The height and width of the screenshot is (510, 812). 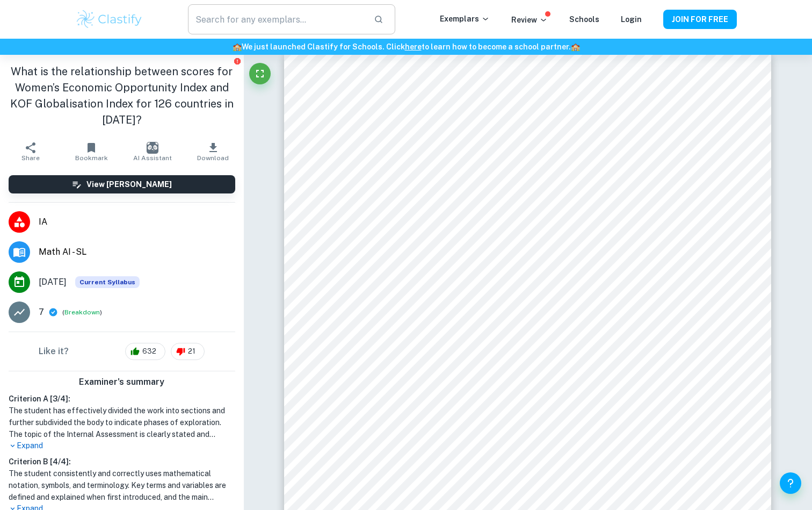 What do you see at coordinates (109, 20) in the screenshot?
I see `img: Clastify logo` at bounding box center [109, 20].